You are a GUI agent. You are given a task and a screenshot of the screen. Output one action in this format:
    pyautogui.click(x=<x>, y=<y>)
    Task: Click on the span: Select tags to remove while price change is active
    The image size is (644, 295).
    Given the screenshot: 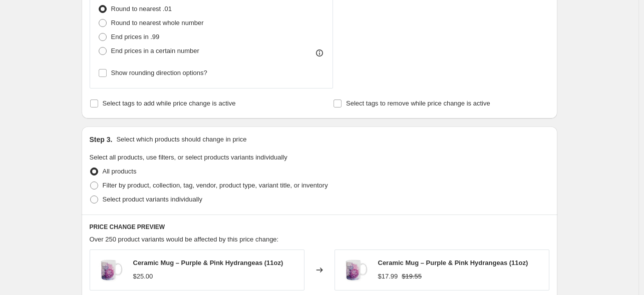 What is the action you would take?
    pyautogui.click(x=418, y=103)
    